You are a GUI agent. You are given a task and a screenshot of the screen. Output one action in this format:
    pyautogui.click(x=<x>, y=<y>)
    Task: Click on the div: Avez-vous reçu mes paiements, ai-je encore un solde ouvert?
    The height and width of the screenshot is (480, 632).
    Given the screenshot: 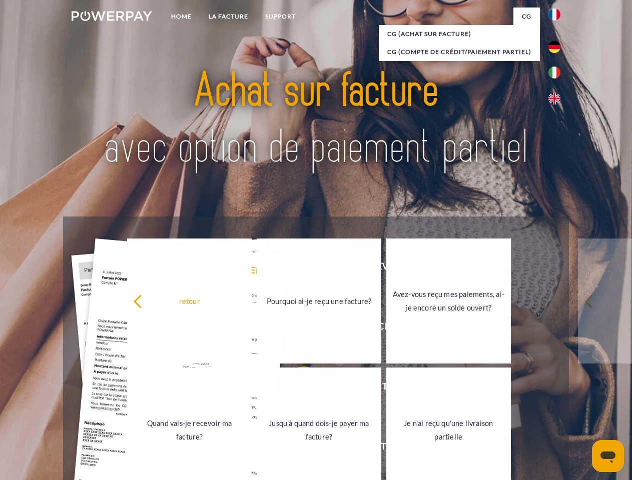 What is the action you would take?
    pyautogui.click(x=448, y=301)
    